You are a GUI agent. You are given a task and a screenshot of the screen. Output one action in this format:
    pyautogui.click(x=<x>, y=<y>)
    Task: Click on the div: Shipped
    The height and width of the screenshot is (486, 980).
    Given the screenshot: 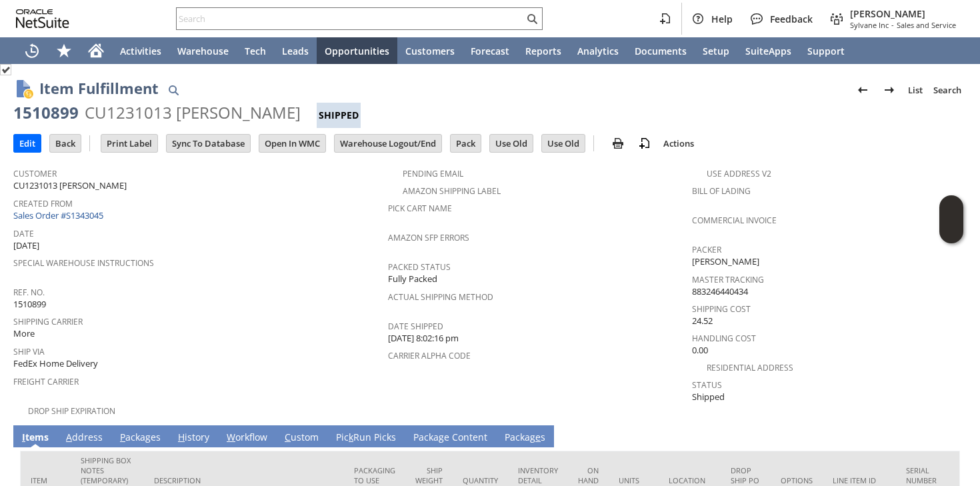 What is the action you would take?
    pyautogui.click(x=339, y=115)
    